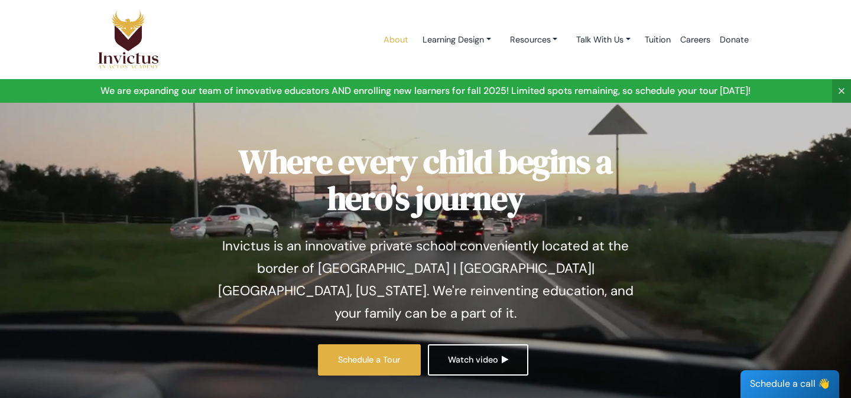  I want to click on a: Learning Design, so click(457, 40).